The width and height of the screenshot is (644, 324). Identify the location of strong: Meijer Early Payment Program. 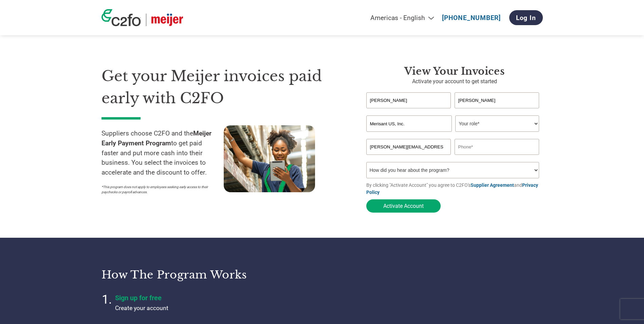
(157, 138).